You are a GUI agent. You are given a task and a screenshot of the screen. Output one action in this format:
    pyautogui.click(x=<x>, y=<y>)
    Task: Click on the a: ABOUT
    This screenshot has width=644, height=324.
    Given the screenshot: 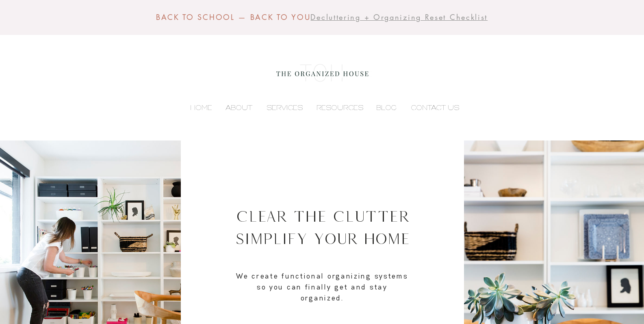 What is the action you would take?
    pyautogui.click(x=236, y=108)
    